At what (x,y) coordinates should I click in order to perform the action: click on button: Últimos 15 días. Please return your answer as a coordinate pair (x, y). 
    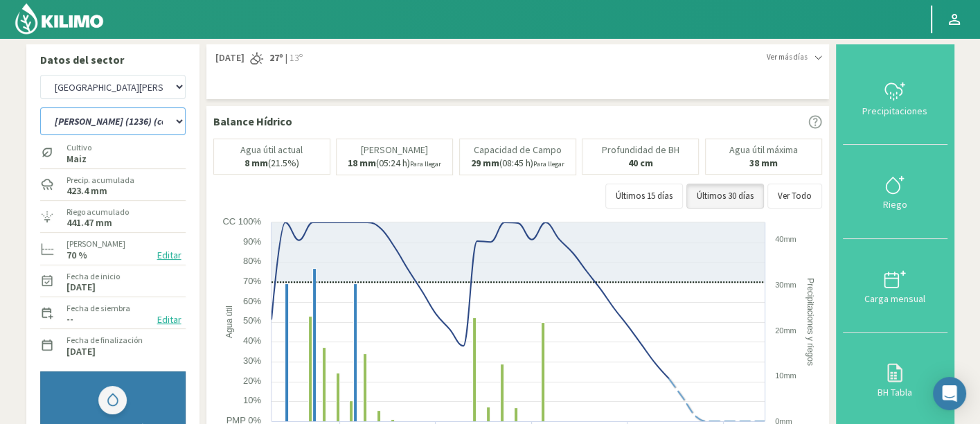
    Looking at the image, I should click on (644, 196).